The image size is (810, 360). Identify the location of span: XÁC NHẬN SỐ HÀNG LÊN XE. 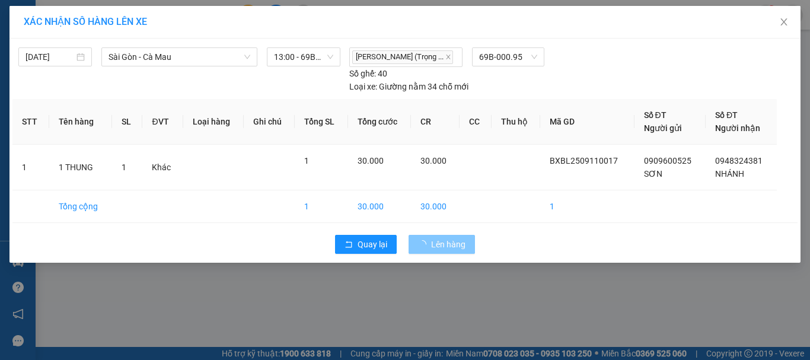
(85, 21).